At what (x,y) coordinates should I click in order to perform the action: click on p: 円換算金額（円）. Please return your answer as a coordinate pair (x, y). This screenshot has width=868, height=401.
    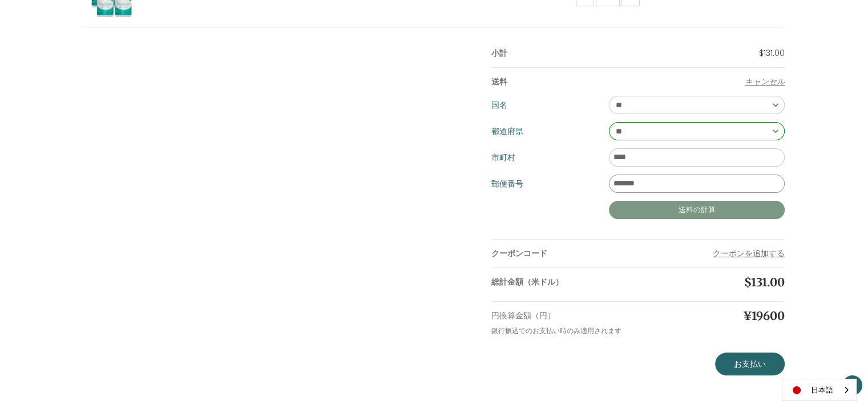
    Looking at the image, I should click on (564, 316).